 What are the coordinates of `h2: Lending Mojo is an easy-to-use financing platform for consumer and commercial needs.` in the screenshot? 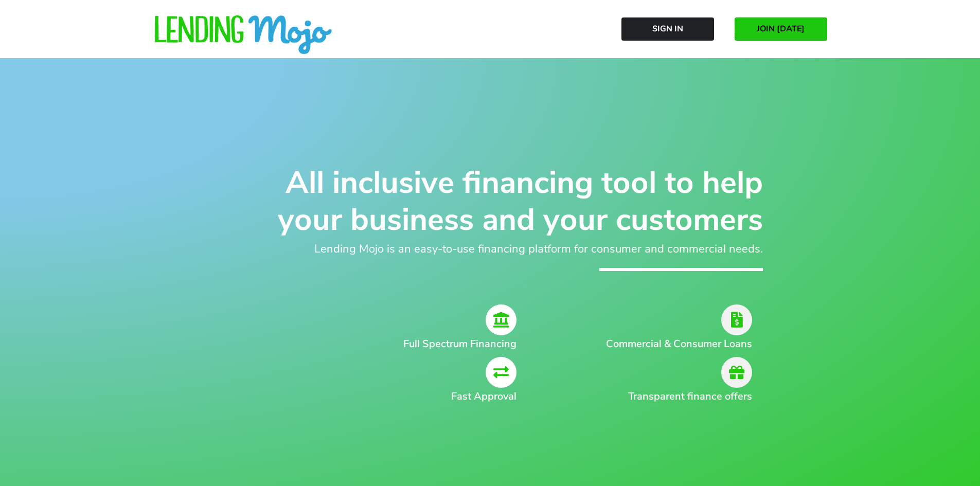 It's located at (490, 249).